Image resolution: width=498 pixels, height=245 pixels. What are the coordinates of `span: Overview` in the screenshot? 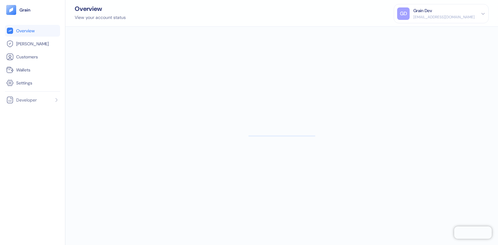 It's located at (25, 31).